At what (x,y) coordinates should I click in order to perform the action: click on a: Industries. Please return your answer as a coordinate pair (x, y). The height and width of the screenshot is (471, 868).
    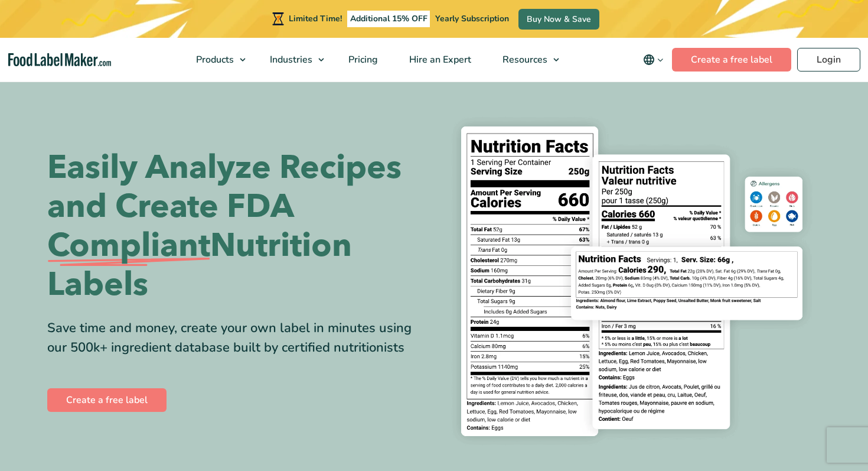
    Looking at the image, I should click on (293, 60).